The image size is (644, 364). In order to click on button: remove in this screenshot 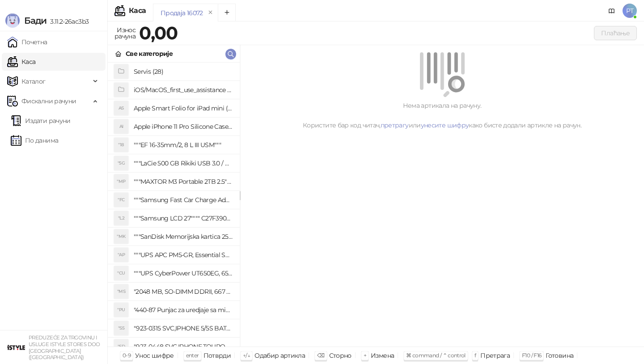, I will do `click(211, 13)`.